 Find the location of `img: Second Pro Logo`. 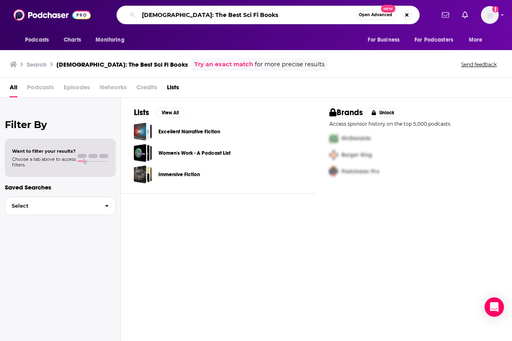

img: Second Pro Logo is located at coordinates (334, 155).